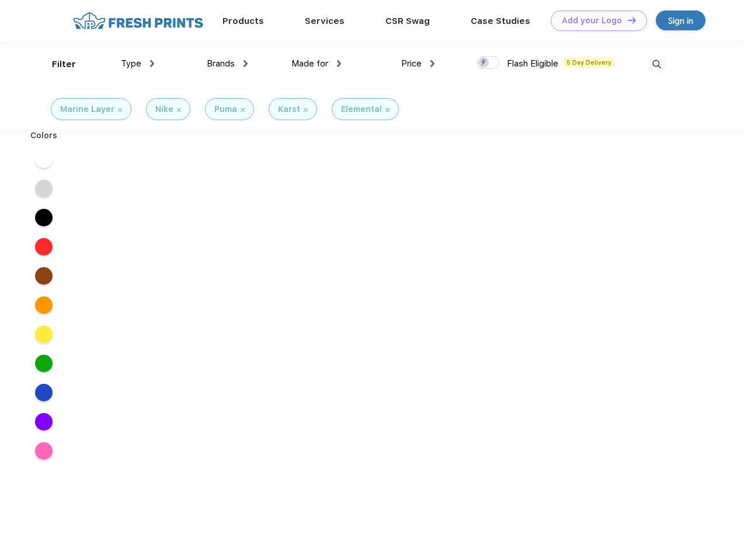 The height and width of the screenshot is (560, 744). What do you see at coordinates (324, 21) in the screenshot?
I see `a: Services` at bounding box center [324, 21].